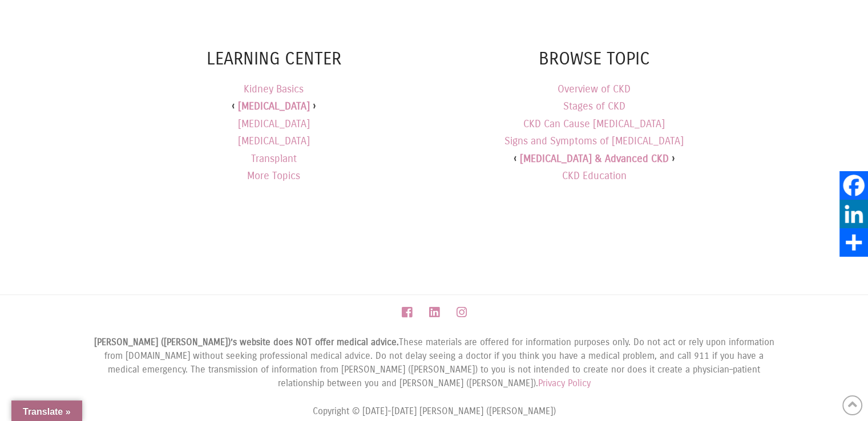 Image resolution: width=868 pixels, height=421 pixels. What do you see at coordinates (274, 59) in the screenshot?
I see `h4: Learning Center` at bounding box center [274, 59].